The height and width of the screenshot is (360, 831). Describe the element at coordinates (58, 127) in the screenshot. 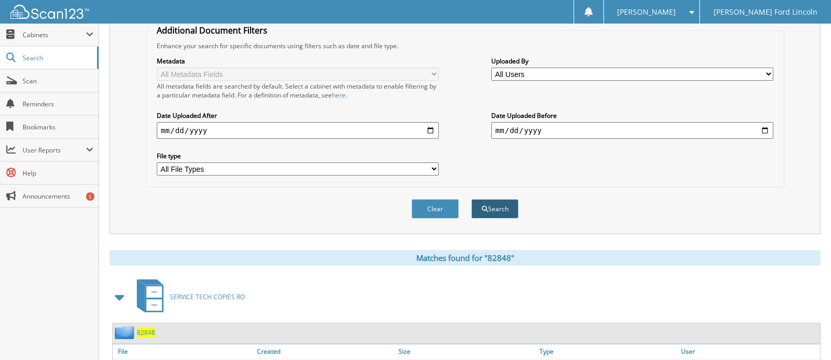

I see `span: Bookmarks` at that location.